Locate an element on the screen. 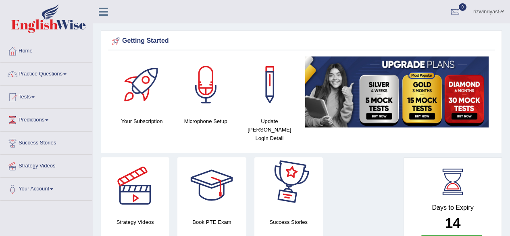  h4: Success Stories is located at coordinates (288, 222).